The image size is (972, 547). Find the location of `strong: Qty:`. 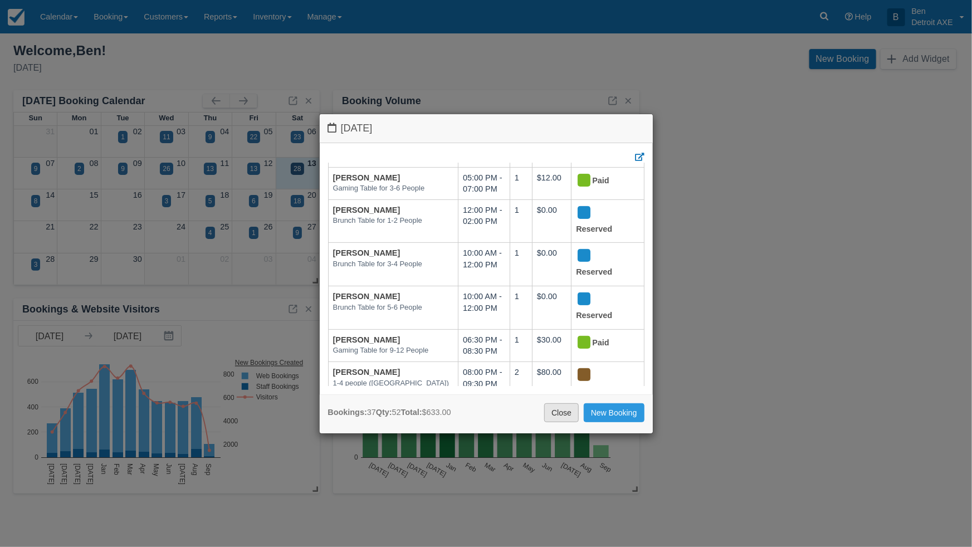

strong: Qty: is located at coordinates (384, 412).